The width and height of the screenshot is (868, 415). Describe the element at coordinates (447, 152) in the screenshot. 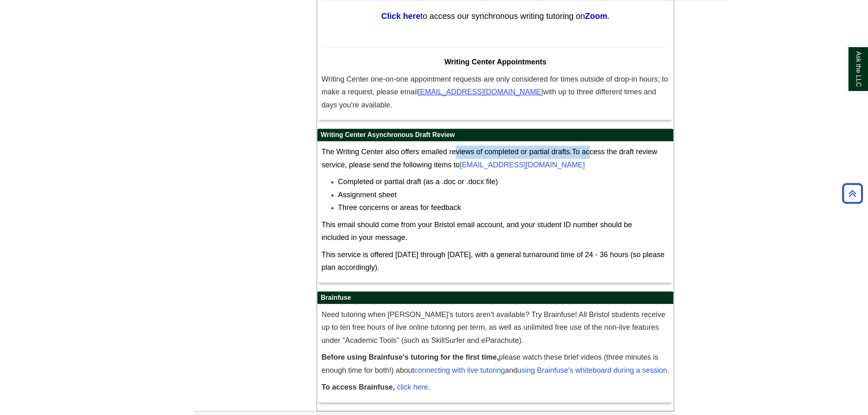

I see `span: The Writing Center also offers emailed reviews of completed or partial drafts.` at that location.